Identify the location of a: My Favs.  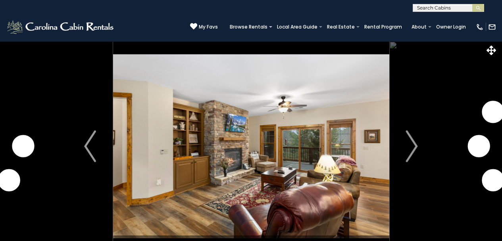
(204, 27).